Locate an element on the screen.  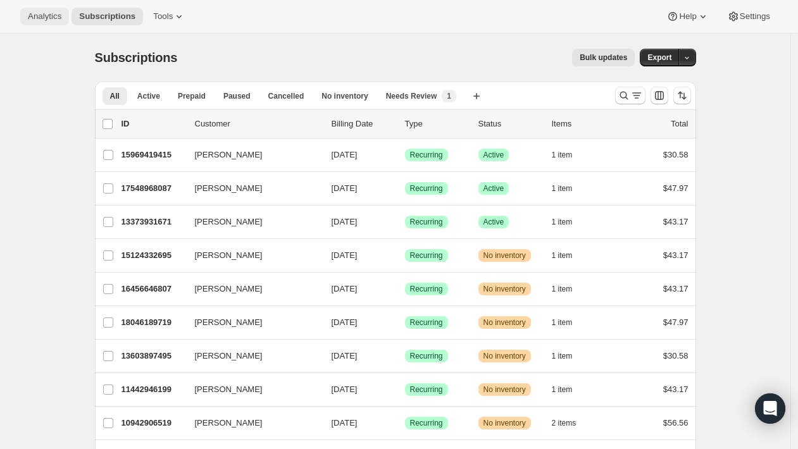
p: 15969419415 is located at coordinates (153, 155).